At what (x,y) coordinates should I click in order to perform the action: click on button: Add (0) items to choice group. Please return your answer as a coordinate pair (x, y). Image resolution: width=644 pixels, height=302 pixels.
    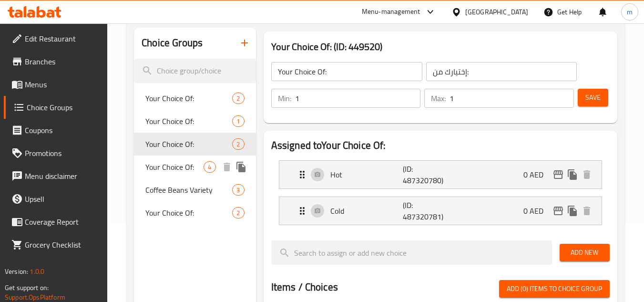
    Looking at the image, I should click on (554, 289).